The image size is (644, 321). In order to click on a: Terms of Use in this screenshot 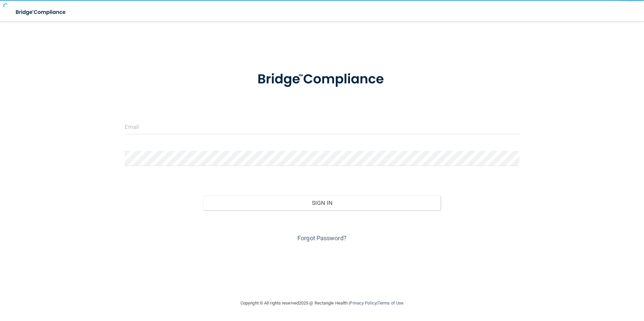, I will do `click(390, 303)`.